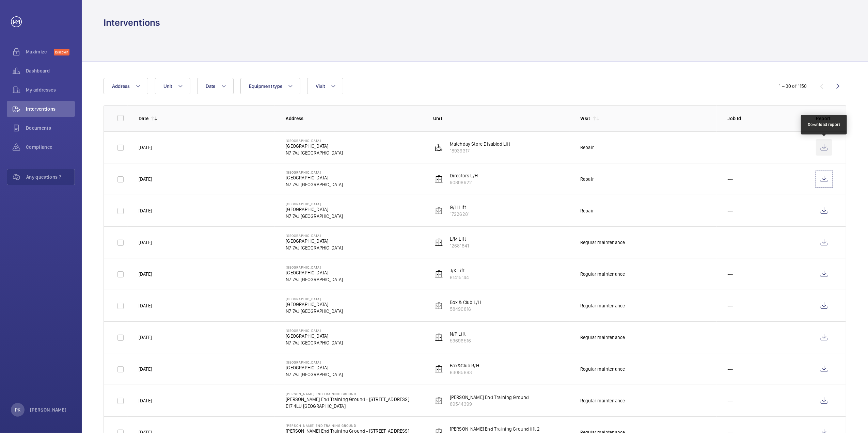  What do you see at coordinates (480, 151) in the screenshot?
I see `p: 18939317` at bounding box center [480, 151].